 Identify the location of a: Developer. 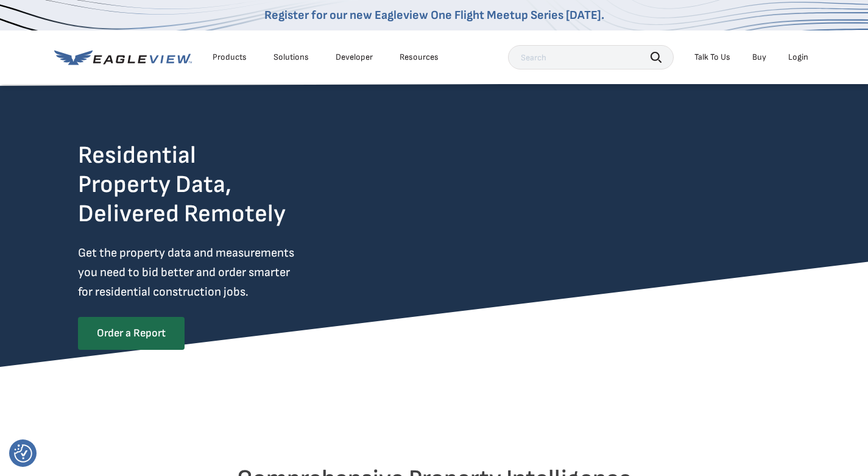
(354, 57).